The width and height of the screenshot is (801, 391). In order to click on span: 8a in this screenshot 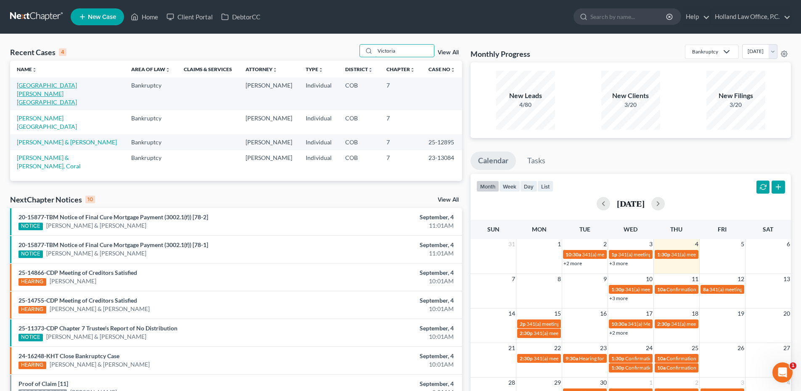, I will do `click(706, 289)`.